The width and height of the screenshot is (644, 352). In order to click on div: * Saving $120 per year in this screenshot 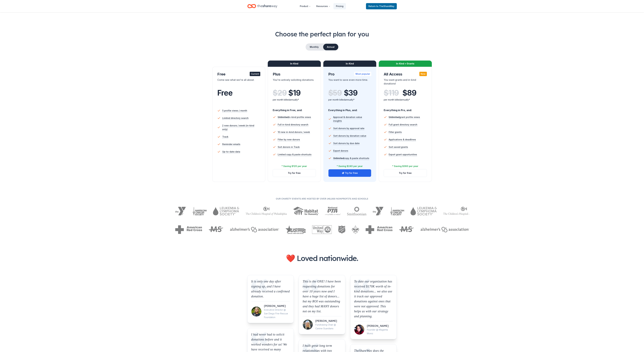, I will do `click(294, 166)`.